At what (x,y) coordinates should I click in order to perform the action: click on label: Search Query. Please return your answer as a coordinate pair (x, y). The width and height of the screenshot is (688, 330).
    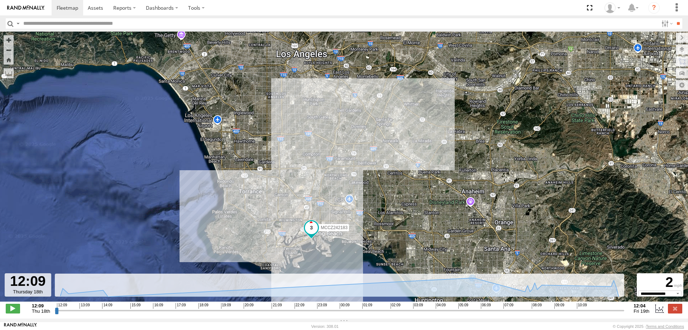
    Looking at the image, I should click on (18, 23).